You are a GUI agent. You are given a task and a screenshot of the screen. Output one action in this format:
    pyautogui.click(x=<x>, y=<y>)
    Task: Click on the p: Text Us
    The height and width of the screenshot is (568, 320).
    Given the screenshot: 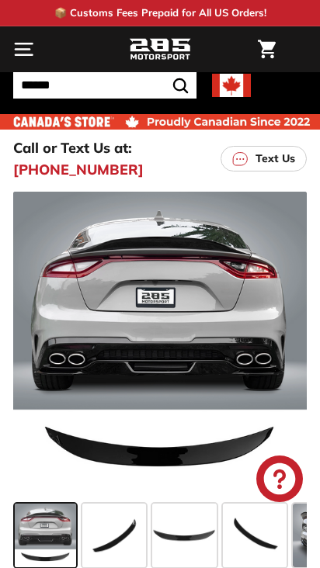 What is the action you would take?
    pyautogui.click(x=275, y=158)
    